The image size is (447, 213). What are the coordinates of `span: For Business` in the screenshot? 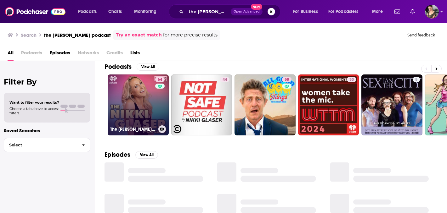 It's located at (305, 12).